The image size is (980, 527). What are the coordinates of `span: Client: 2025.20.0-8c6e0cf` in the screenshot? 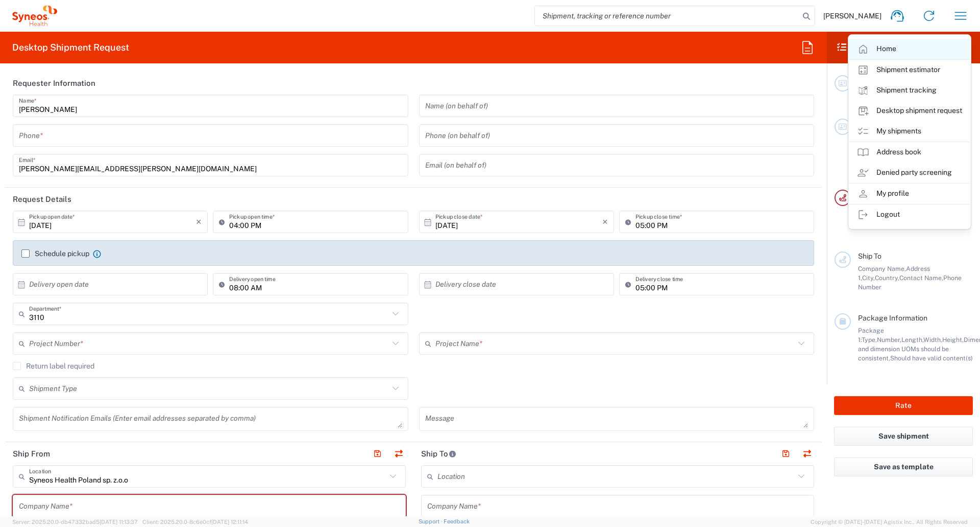 It's located at (195, 522).